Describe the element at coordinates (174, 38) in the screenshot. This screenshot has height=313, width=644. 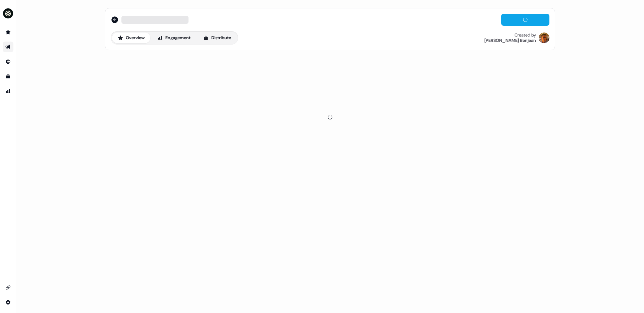
I see `a: Engagement` at that location.